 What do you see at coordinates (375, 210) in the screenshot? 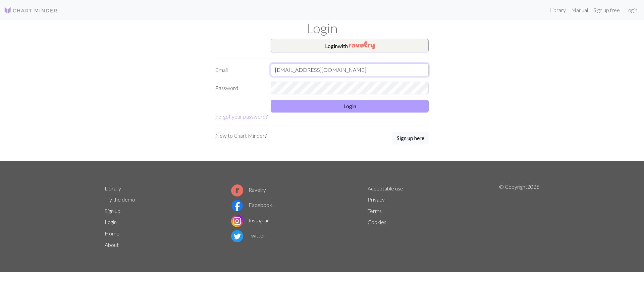
I see `a: Terms` at bounding box center [375, 210].